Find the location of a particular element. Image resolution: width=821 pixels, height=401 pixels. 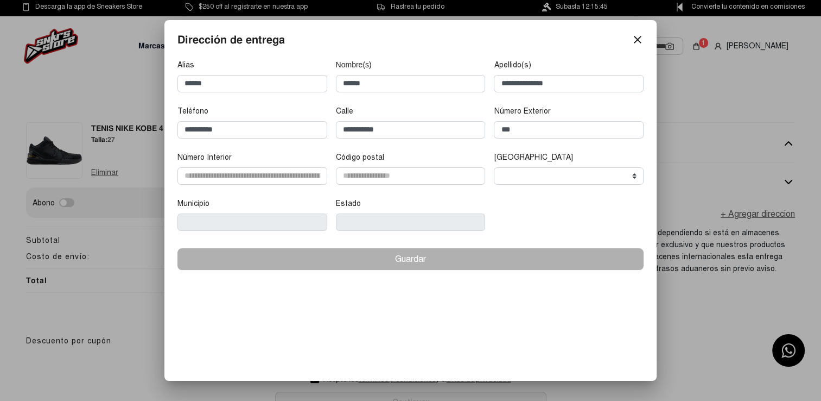

label: Calle is located at coordinates (345, 111).